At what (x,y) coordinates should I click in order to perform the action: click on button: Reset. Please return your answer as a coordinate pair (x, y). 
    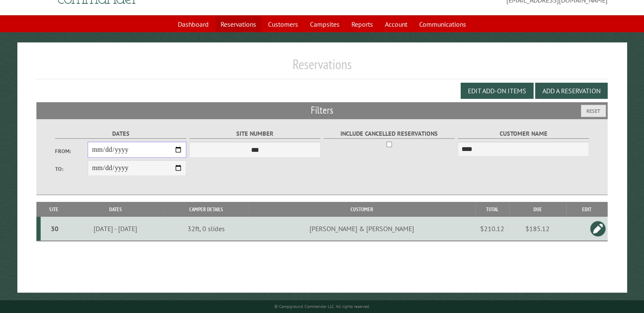
    Looking at the image, I should click on (593, 111).